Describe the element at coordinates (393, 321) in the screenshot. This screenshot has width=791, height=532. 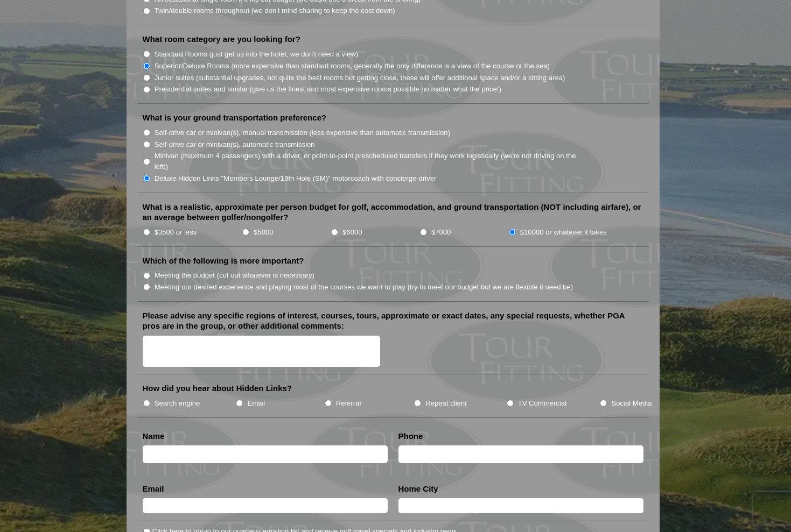
I see `label: Please advise any specific regions of interest, courses, tours, approximate or exact dates, any s...` at that location.